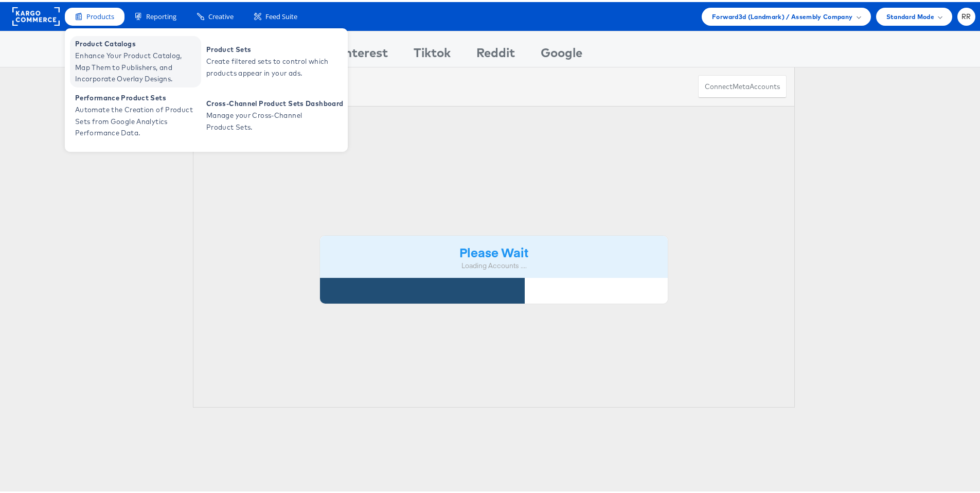 The height and width of the screenshot is (493, 980). I want to click on span: Automate the Creation of Product Sets from Google Analytics Performance Data., so click(137, 119).